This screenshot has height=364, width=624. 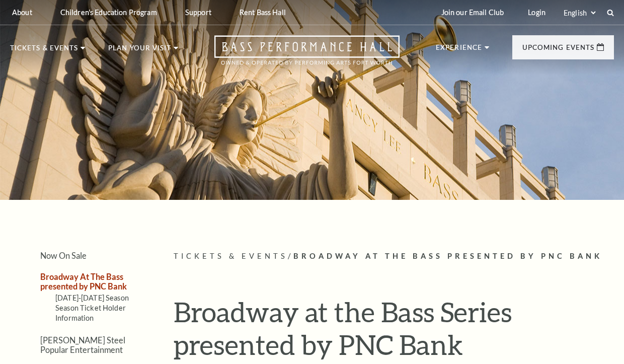 What do you see at coordinates (44, 51) in the screenshot?
I see `p: Tickets & Events` at bounding box center [44, 51].